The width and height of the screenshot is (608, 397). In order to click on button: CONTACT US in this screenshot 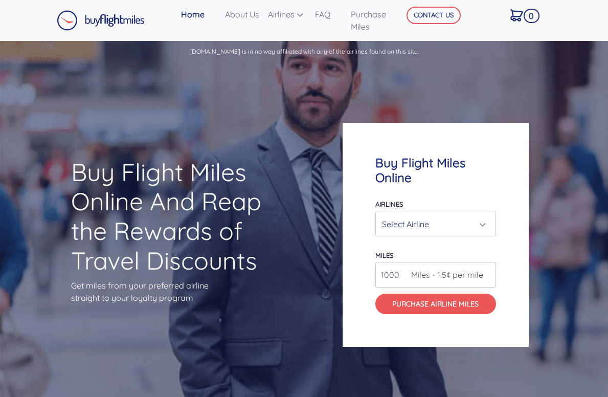, I will do `click(433, 15)`.